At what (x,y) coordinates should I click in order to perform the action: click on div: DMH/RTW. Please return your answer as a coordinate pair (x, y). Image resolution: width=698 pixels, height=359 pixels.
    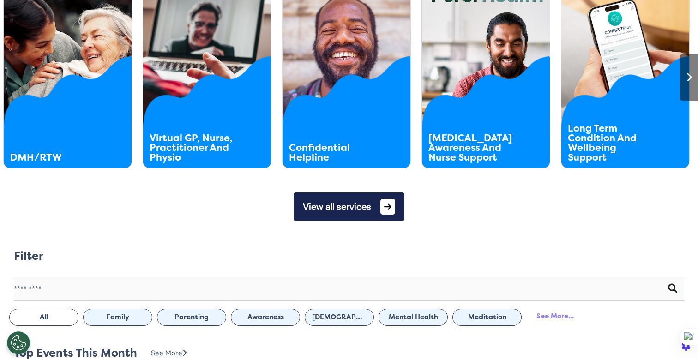
    Looking at the image, I should click on (55, 157).